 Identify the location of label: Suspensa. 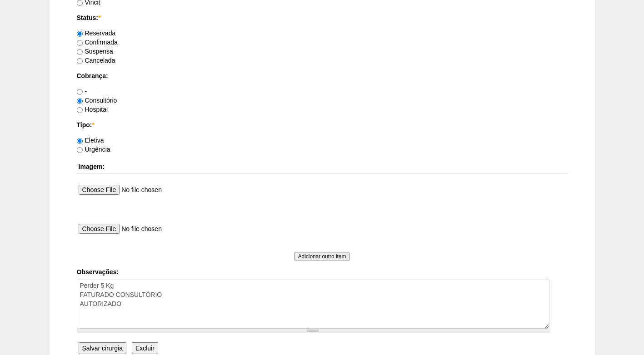
(95, 51).